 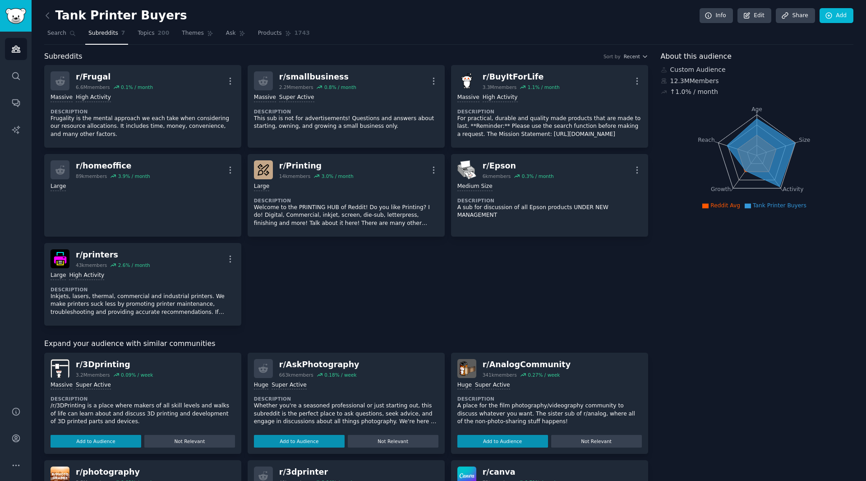 What do you see at coordinates (143, 284) in the screenshot?
I see `a: printersr/printers43kmembers2.6% / monthLargeHigh ActivityDescriptionInkjets, lasers, thermal, co...` at bounding box center [143, 284].